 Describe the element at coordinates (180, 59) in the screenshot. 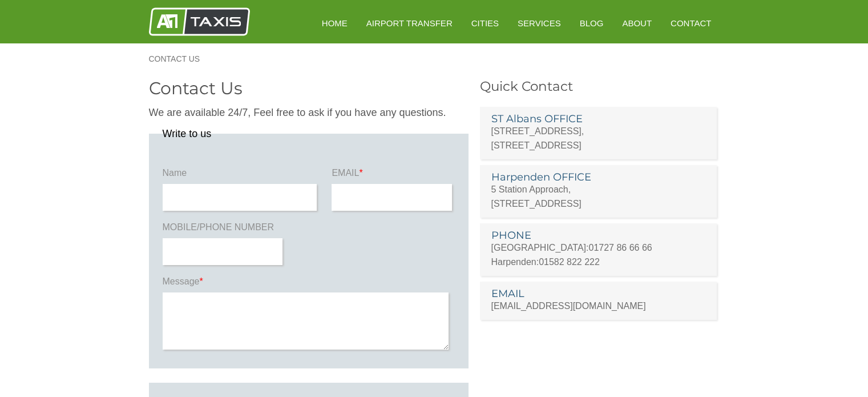

I see `a: Contact Us` at that location.